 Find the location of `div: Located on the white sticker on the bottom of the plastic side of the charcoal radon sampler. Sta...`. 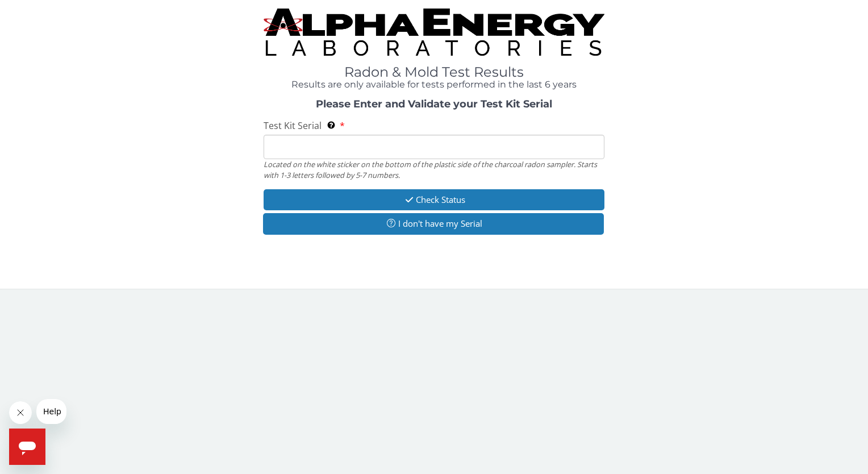

div: Located on the white sticker on the bottom of the plastic side of the charcoal radon sampler. Sta... is located at coordinates (433, 169).